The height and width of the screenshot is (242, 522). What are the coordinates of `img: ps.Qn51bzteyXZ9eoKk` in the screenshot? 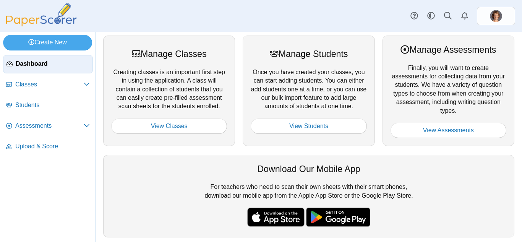 It's located at (496, 16).